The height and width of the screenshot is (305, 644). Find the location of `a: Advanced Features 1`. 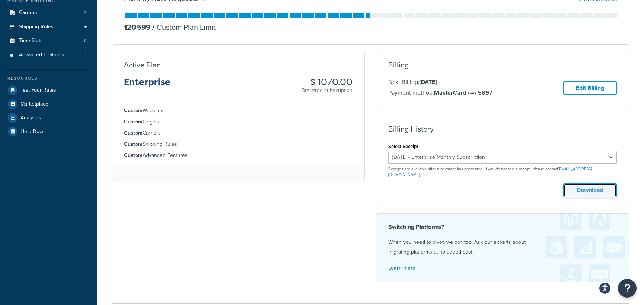

a: Advanced Features 1 is located at coordinates (49, 55).